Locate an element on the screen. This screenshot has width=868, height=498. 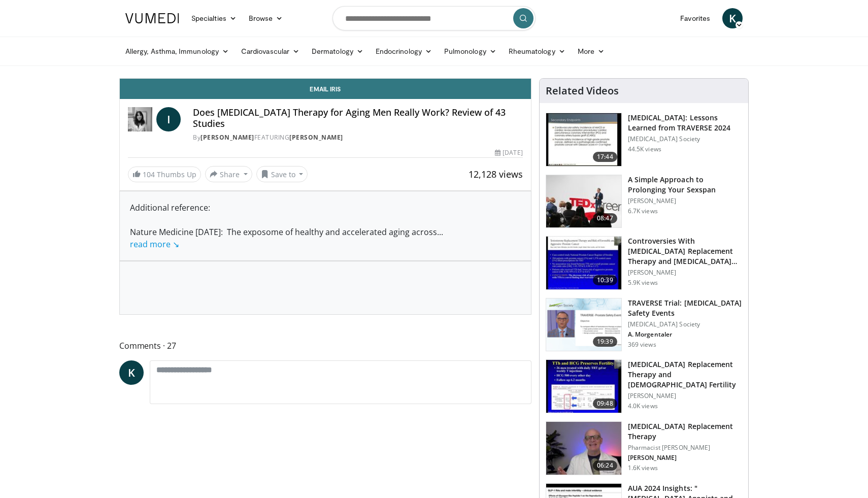
a: More is located at coordinates (591, 52).